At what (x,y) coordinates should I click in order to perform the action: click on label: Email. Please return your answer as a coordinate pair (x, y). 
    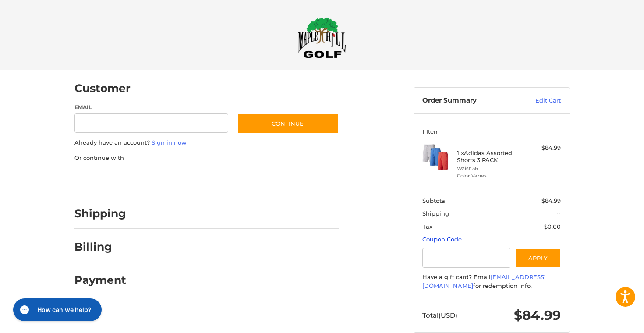
    Looking at the image, I should click on (151, 108).